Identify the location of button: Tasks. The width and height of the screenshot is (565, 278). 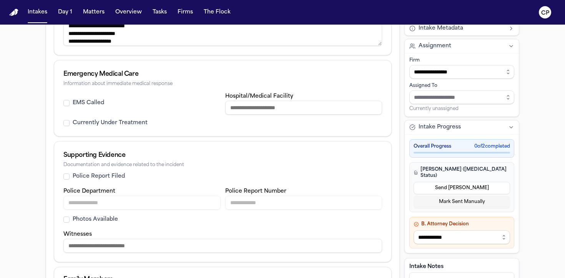
(160, 12).